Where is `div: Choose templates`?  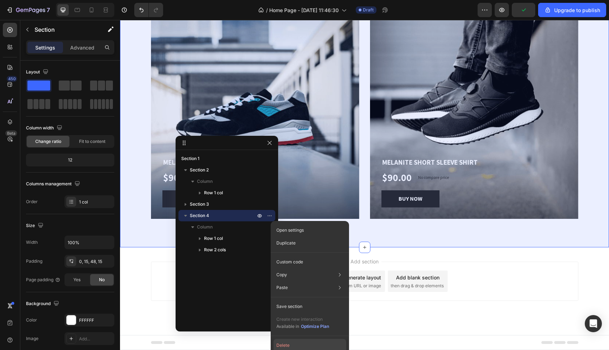 div: Choose templates is located at coordinates (189, 257).